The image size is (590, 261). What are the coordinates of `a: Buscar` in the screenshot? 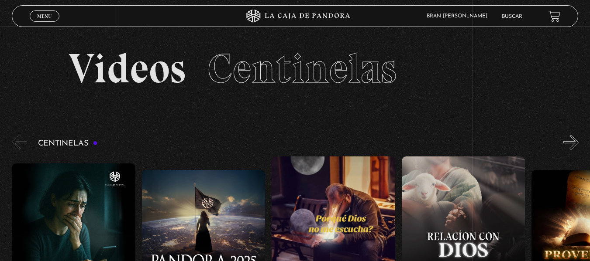 It's located at (511, 17).